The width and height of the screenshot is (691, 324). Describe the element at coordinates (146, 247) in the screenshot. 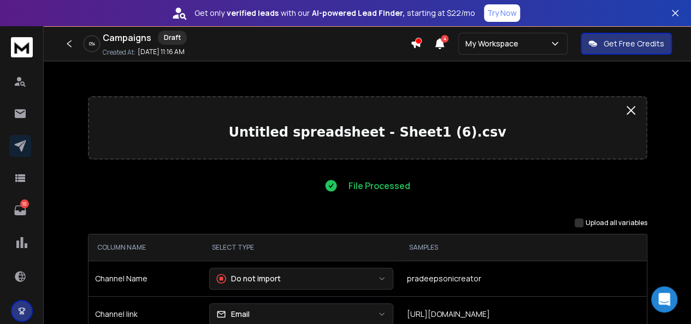

I see `th: COLUMN NAME` at that location.